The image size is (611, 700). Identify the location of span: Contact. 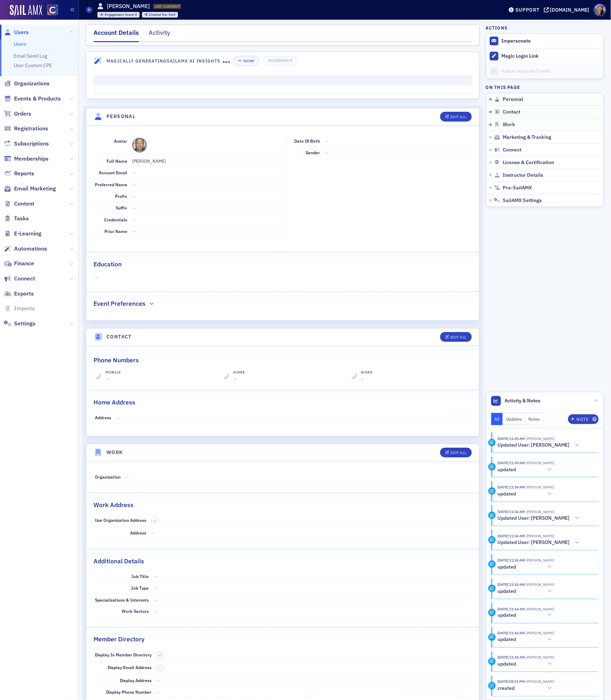
(512, 112).